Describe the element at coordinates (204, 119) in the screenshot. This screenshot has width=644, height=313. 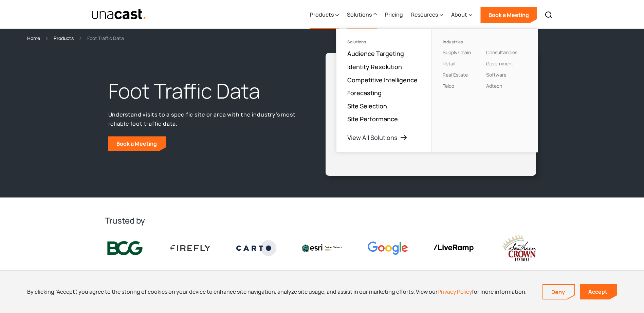
I see `p: Understand visits to a specific site or area with the industry’s most reliable foot traffic data.` at that location.